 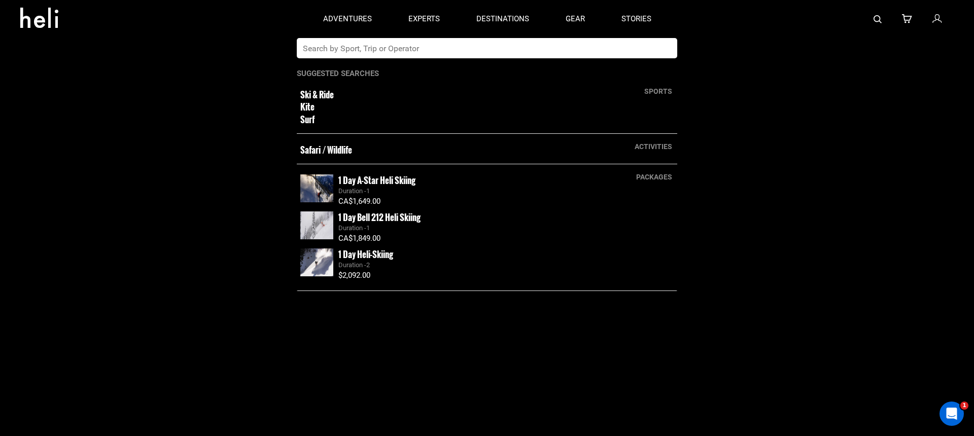 What do you see at coordinates (377, 180) in the screenshot?
I see `small: 1 Day A-Star Heli Skiing` at bounding box center [377, 180].